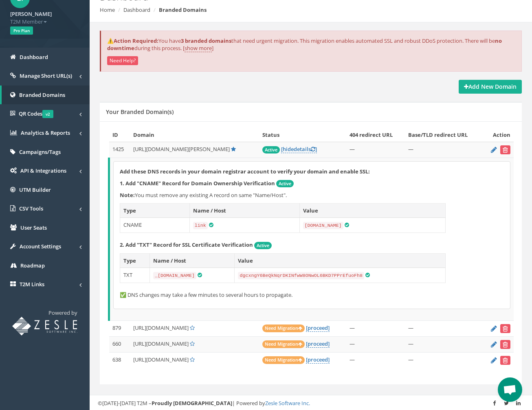 The height and width of the screenshot is (410, 532). Describe the element at coordinates (62, 312) in the screenshot. I see `span: Powered by` at that location.